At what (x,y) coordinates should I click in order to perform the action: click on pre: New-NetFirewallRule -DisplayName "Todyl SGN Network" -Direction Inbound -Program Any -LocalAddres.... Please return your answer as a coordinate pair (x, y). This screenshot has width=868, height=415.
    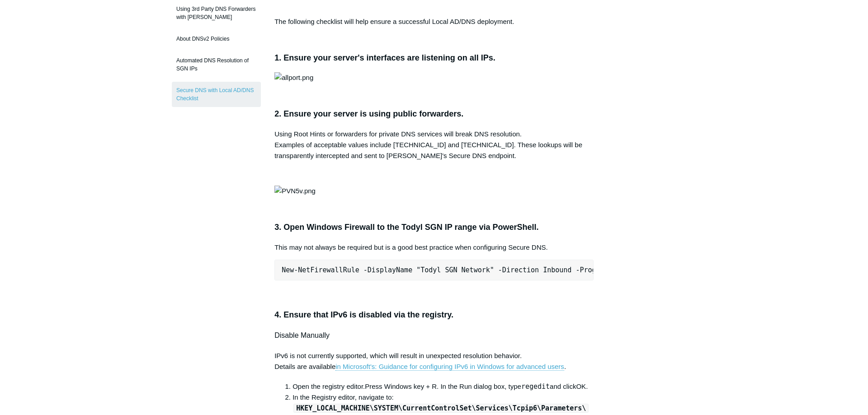
    Looking at the image, I should click on (434, 270).